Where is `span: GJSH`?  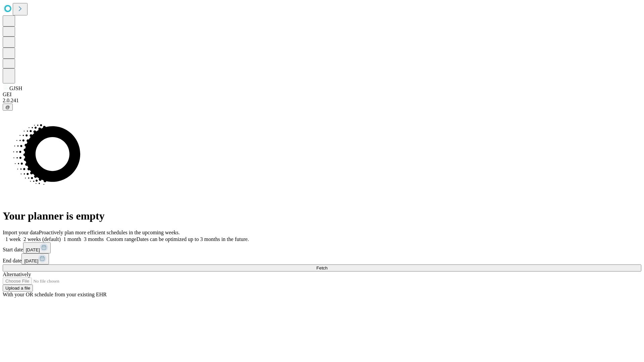
span: GJSH is located at coordinates (16, 88).